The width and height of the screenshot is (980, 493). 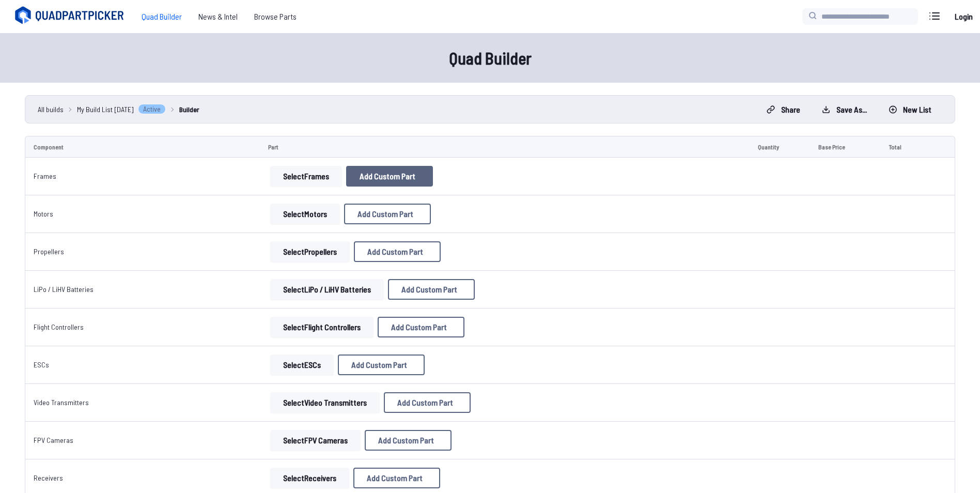 What do you see at coordinates (327, 290) in the screenshot?
I see `a: SelectLiPo / LiHV Batteries` at bounding box center [327, 290].